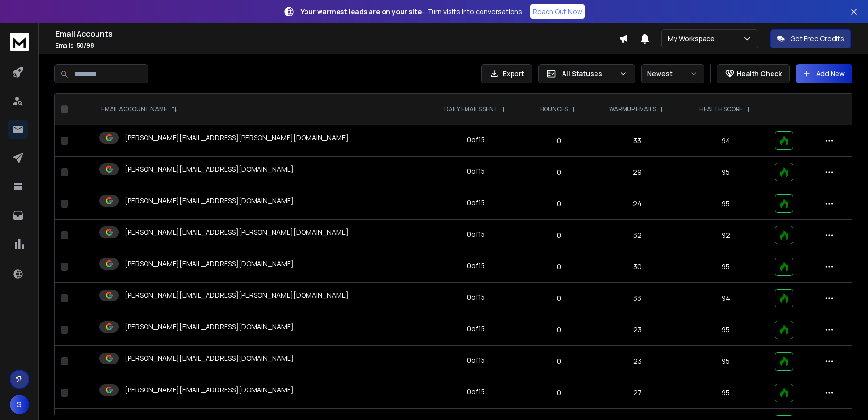  Describe the element at coordinates (139, 109) in the screenshot. I see `div: EMAIL ACCOUNT NAME` at that location.